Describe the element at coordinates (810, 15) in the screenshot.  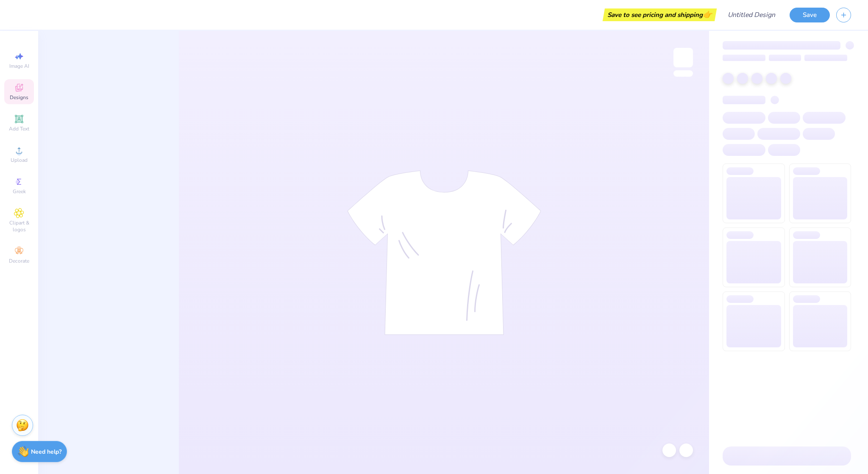
I see `button: Save` at that location.